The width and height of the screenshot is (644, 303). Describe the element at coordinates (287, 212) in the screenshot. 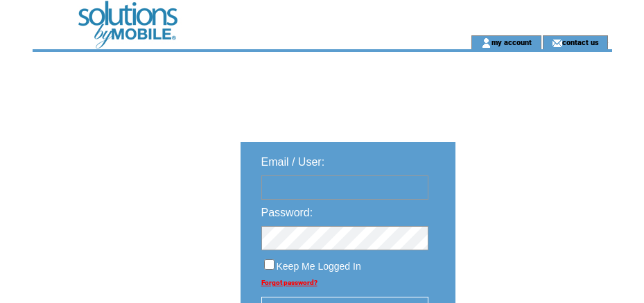

I see `span: Password:` at that location.